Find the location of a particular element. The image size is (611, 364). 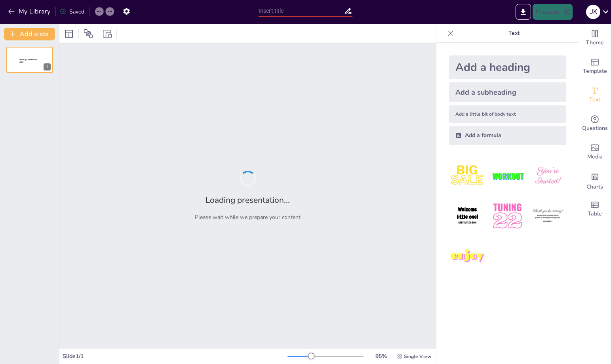

div: Add a formula is located at coordinates (507, 135).